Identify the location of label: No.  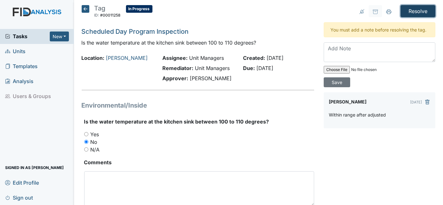
(94, 142).